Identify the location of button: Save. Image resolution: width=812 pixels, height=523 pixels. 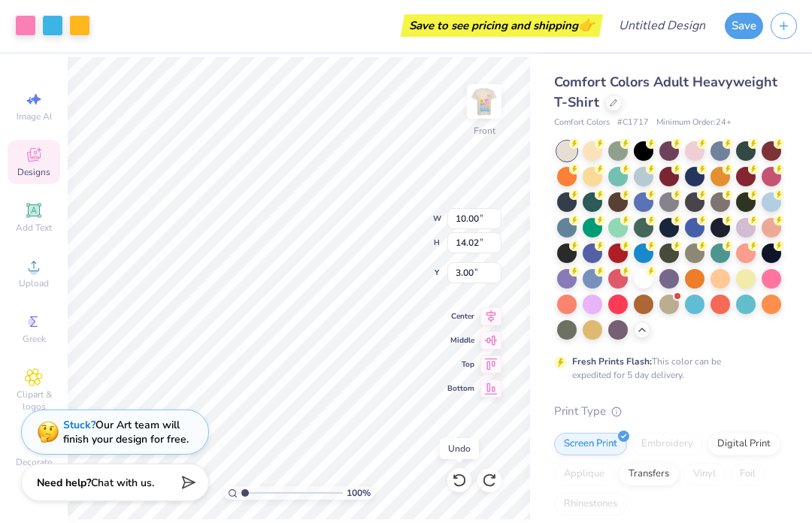
(744, 27).